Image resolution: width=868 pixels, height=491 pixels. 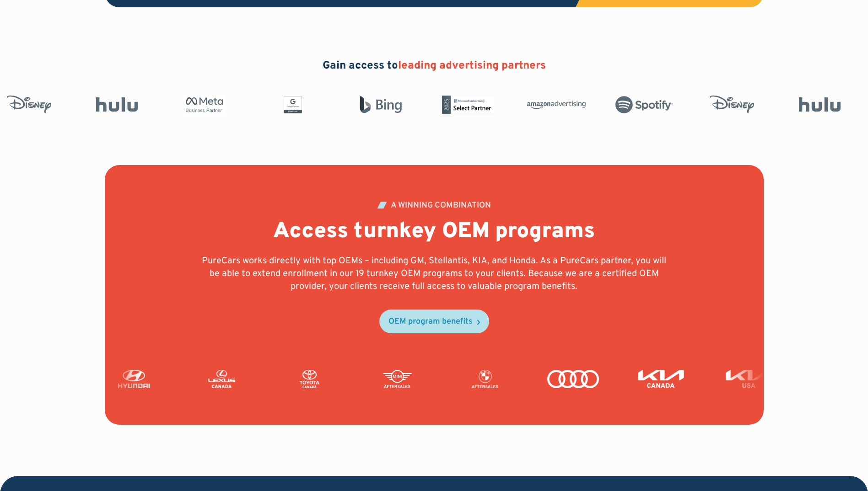 I want to click on a: OEM program benefits, so click(x=434, y=321).